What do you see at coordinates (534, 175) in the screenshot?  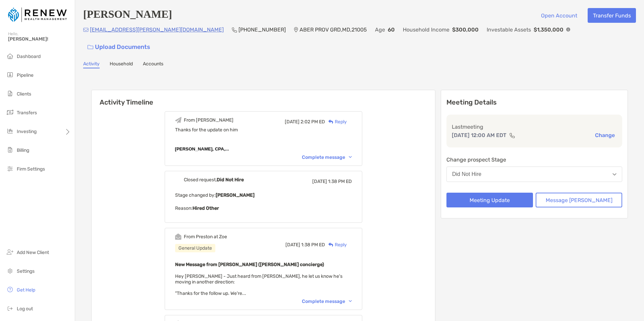 I see `button: Did Not Hire` at bounding box center [534, 175].